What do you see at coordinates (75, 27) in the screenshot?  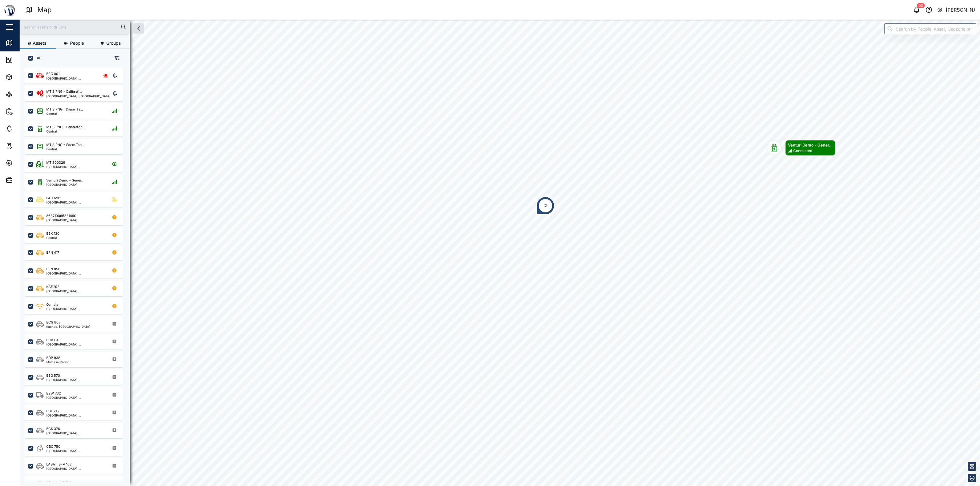 I see `input: Search assets or drivers` at bounding box center [75, 27].